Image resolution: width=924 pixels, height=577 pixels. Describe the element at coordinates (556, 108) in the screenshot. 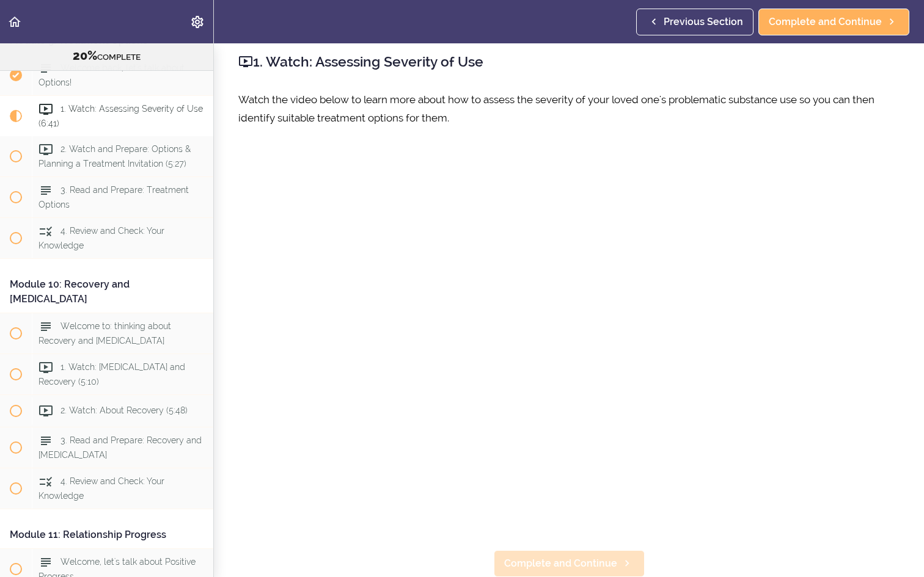

I see `span: Watch the video below to learn more about how to assess the severity of your loved one's problema...` at that location.